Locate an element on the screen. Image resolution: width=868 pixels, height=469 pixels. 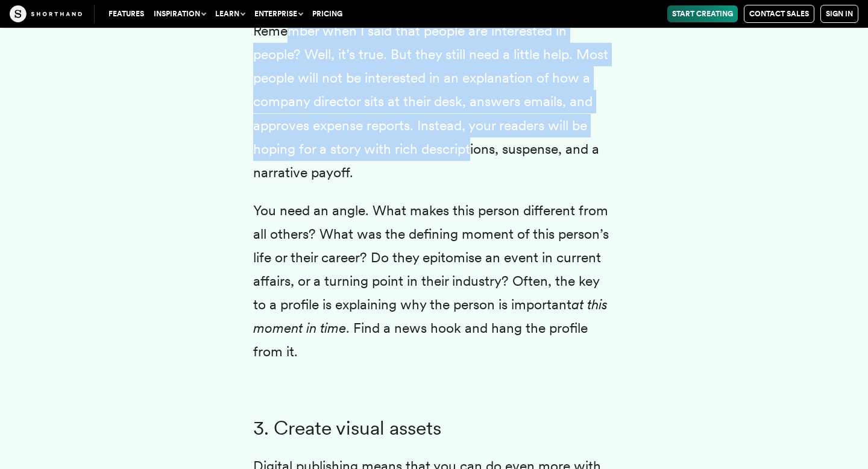
img: The Craft is located at coordinates (46, 14).